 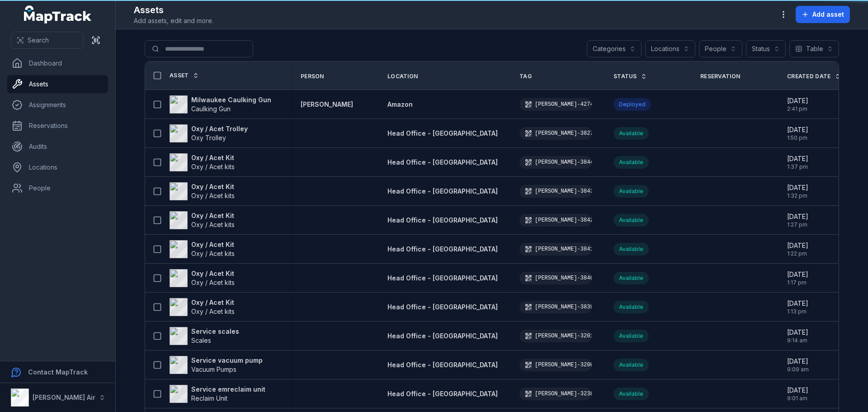 What do you see at coordinates (219, 129) in the screenshot?
I see `strong: Oxy / Acet Trolley` at bounding box center [219, 129].